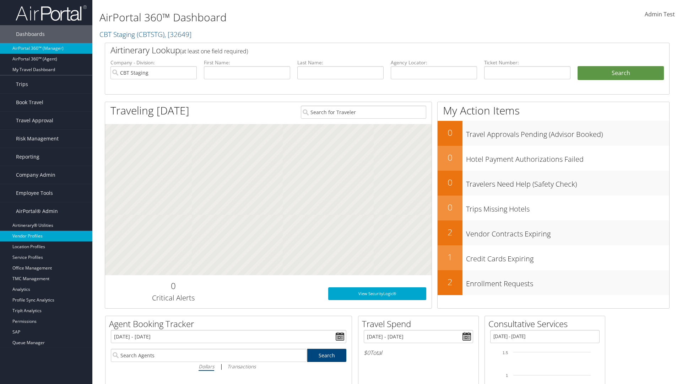 The image size is (682, 384). Describe the element at coordinates (34, 193) in the screenshot. I see `span: Employee Tools` at that location.